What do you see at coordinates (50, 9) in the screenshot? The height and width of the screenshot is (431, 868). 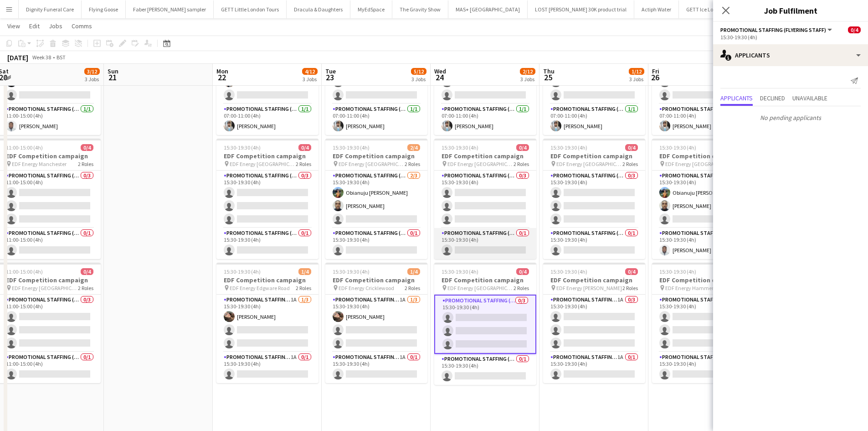 I see `button: Dignity Funeral Care` at bounding box center [50, 9].